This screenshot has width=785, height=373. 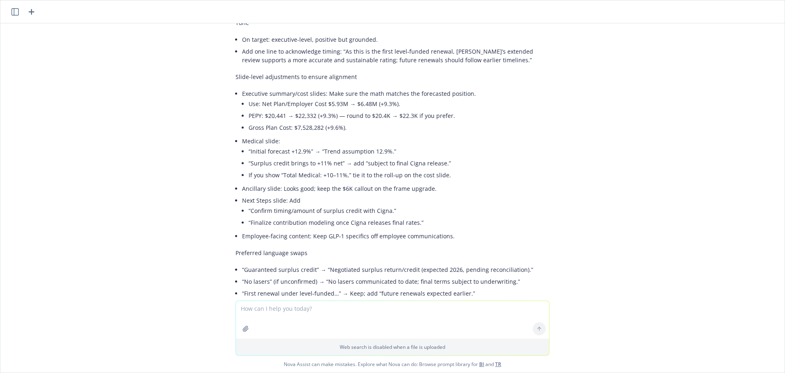 I want to click on li: If you show “Total Medical: +10–11%,” tie it to the roll‑up on the cost slide., so click(x=399, y=175).